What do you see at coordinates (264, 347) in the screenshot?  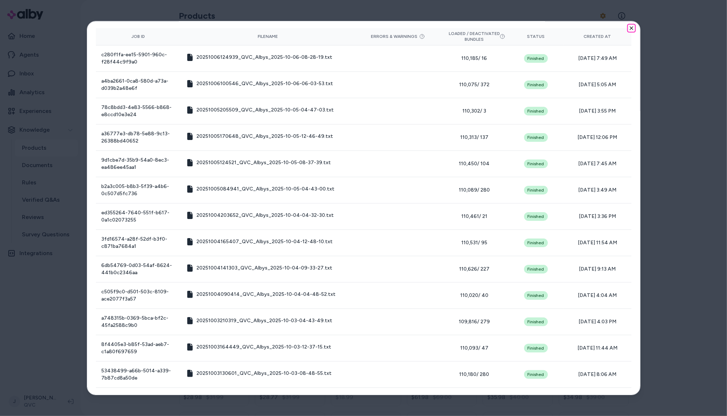 I see `span: 20251003164449_QVC_Albys_2025-10-03-12-37-15.txt` at bounding box center [264, 347].